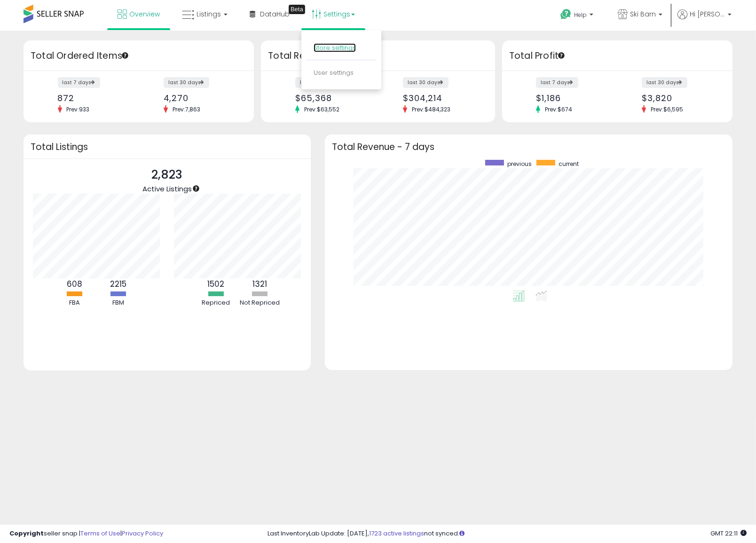 The width and height of the screenshot is (756, 543). What do you see at coordinates (679, 98) in the screenshot?
I see `div: $3,820` at bounding box center [679, 98].